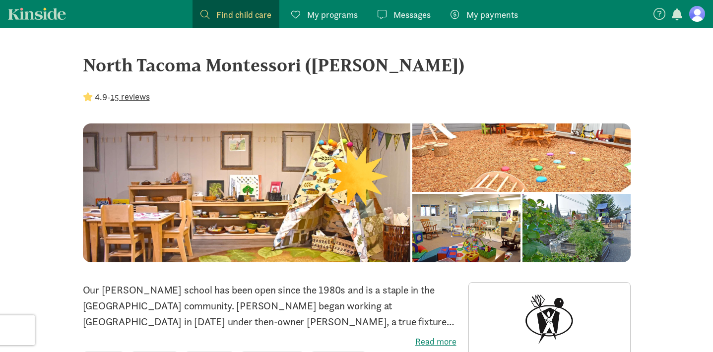 The width and height of the screenshot is (713, 352). I want to click on strong: 4.9, so click(101, 97).